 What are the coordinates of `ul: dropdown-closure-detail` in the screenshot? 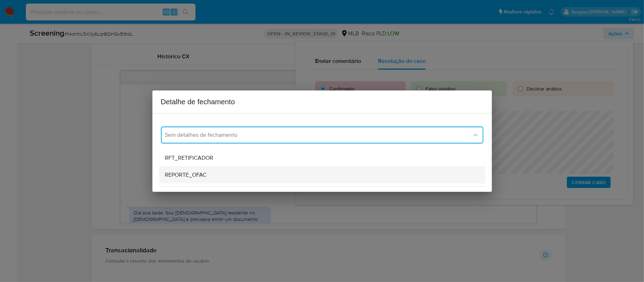 It's located at (322, 158).